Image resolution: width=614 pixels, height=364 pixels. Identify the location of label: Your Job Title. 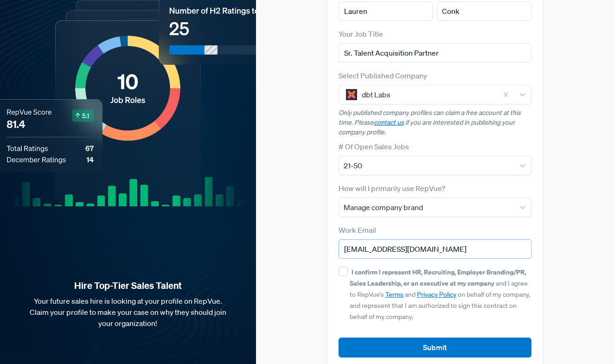
(361, 34).